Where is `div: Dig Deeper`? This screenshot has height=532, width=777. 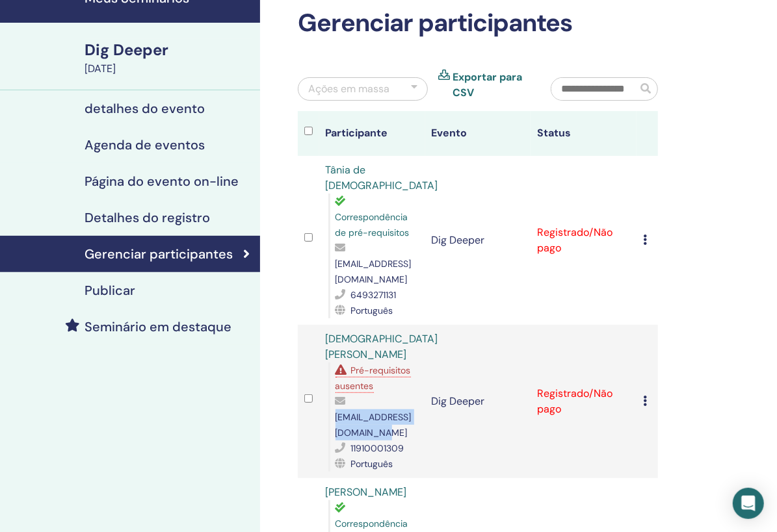 div: Dig Deeper is located at coordinates (168, 50).